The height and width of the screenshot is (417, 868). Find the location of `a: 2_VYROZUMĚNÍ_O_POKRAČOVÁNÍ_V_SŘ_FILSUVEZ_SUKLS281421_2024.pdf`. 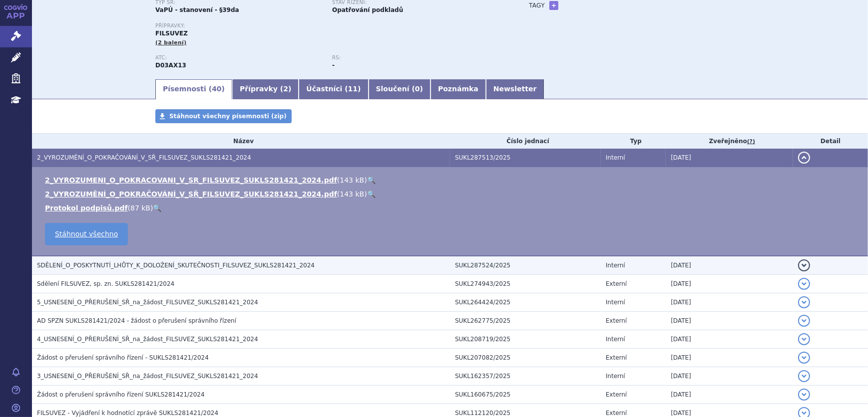

a: 2_VYROZUMĚNÍ_O_POKRAČOVÁNÍ_V_SŘ_FILSUVEZ_SUKLS281421_2024.pdf is located at coordinates (191, 194).